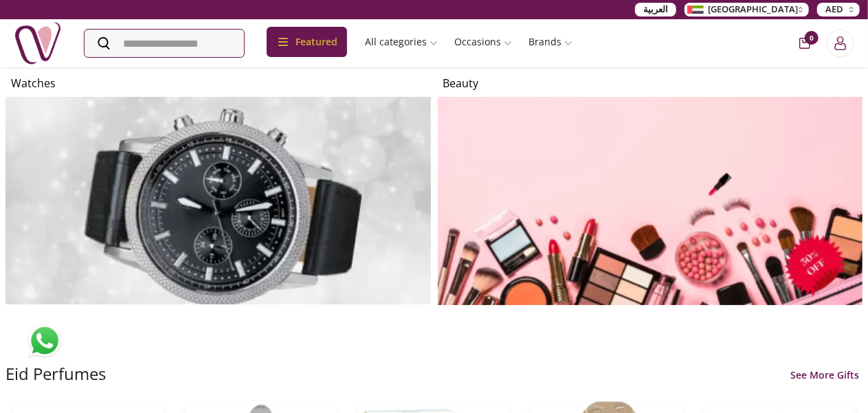 This screenshot has width=868, height=413. Describe the element at coordinates (306, 42) in the screenshot. I see `div: Featured` at that location.